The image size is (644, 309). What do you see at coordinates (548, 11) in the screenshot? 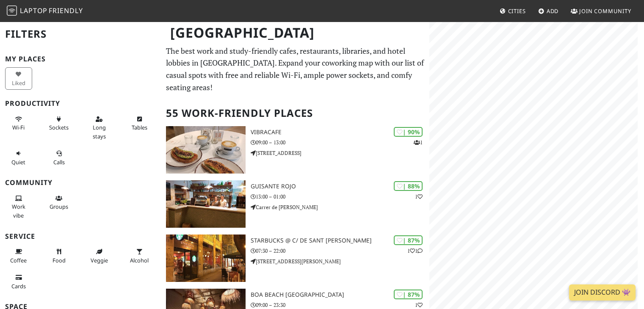
I see `a: Add` at bounding box center [548, 11].